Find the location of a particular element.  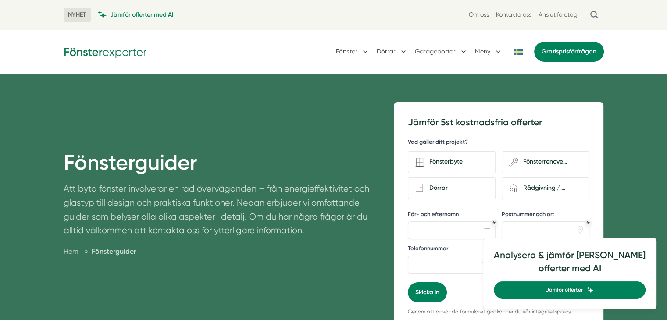

span: Jämför offerter med AI is located at coordinates (142, 14).